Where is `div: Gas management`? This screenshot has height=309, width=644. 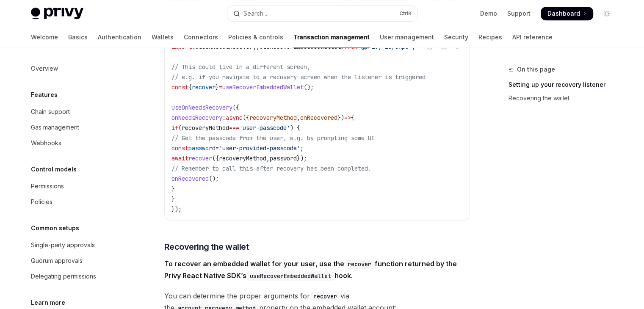
div: Gas management is located at coordinates (55, 127).